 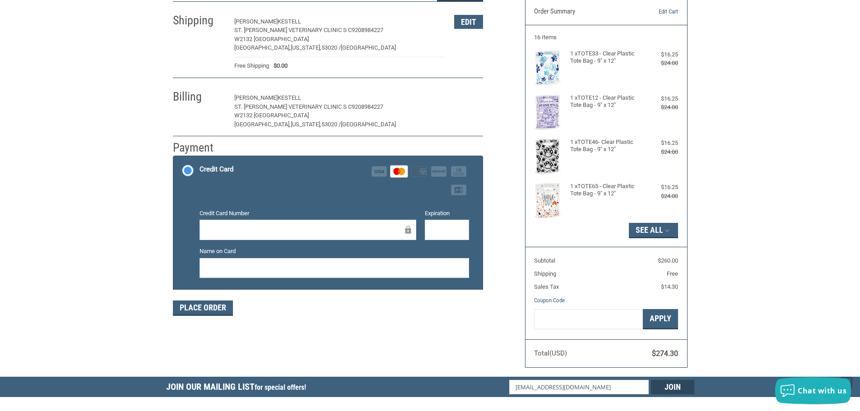 I want to click on span: $260.00, so click(x=667, y=260).